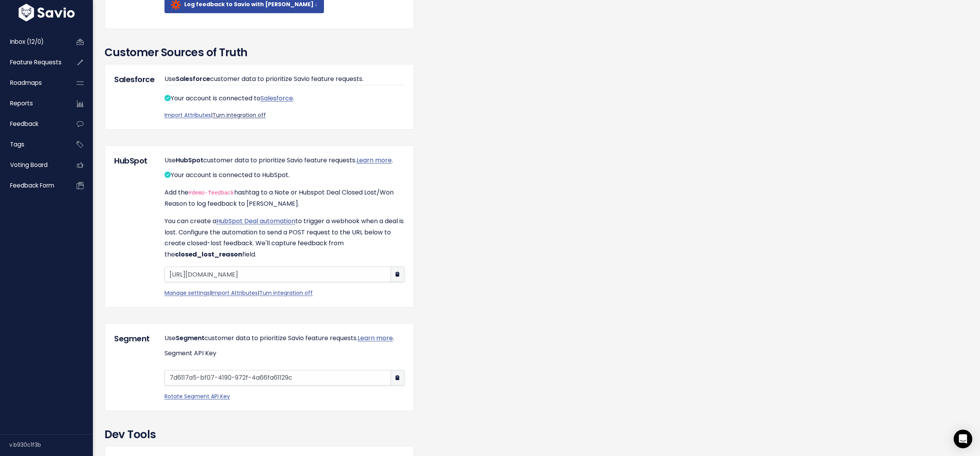  Describe the element at coordinates (190, 353) in the screenshot. I see `label: Segment API Key` at that location.